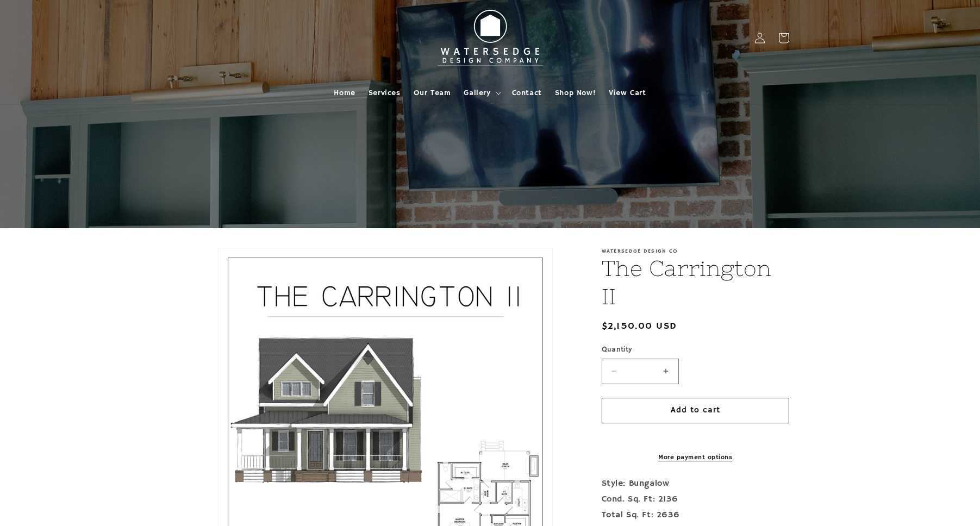 This screenshot has height=526, width=980. What do you see at coordinates (526, 93) in the screenshot?
I see `span: Contact` at bounding box center [526, 93].